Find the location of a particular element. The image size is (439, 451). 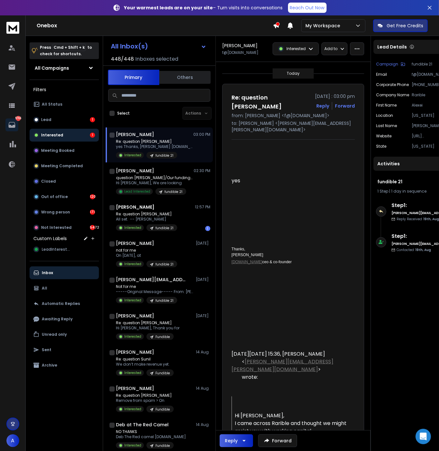

p: Press to check for shortcuts. is located at coordinates (66, 51).